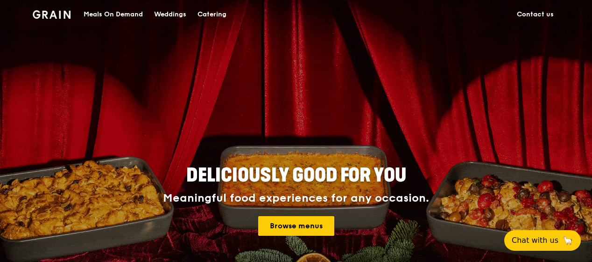 This screenshot has width=592, height=262. What do you see at coordinates (296, 226) in the screenshot?
I see `a: Browse menus` at bounding box center [296, 226].